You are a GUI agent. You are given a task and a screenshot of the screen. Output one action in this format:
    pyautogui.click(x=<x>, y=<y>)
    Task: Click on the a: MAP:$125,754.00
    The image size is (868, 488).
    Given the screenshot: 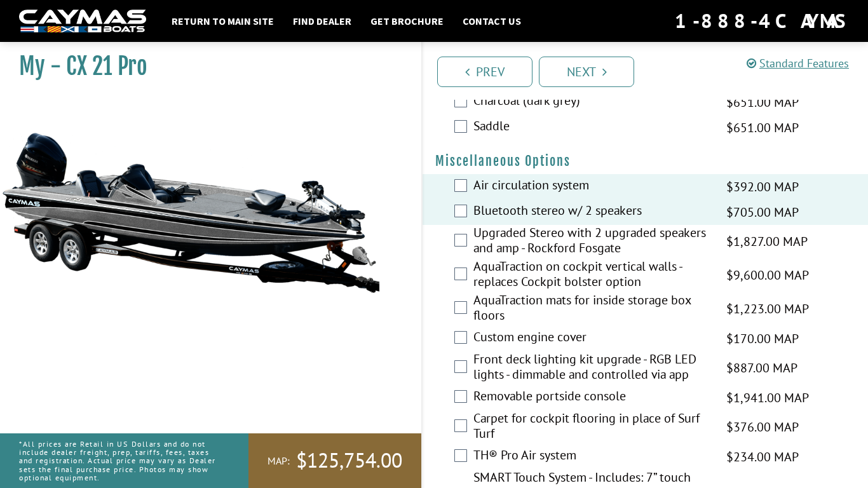 What is the action you would take?
    pyautogui.click(x=335, y=461)
    